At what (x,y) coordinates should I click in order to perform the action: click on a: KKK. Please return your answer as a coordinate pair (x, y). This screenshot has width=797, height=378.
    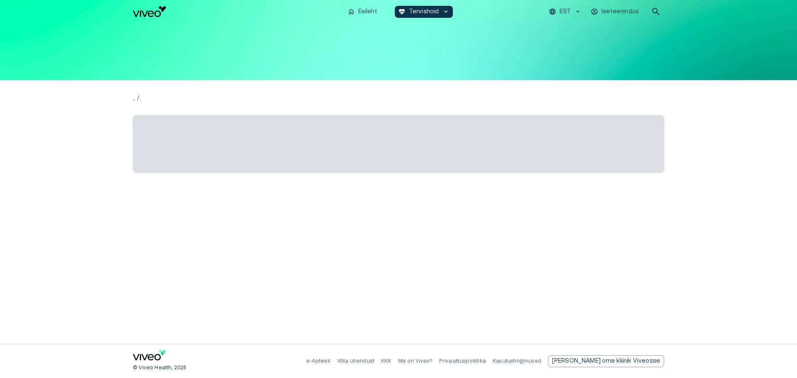
    Looking at the image, I should click on (386, 361).